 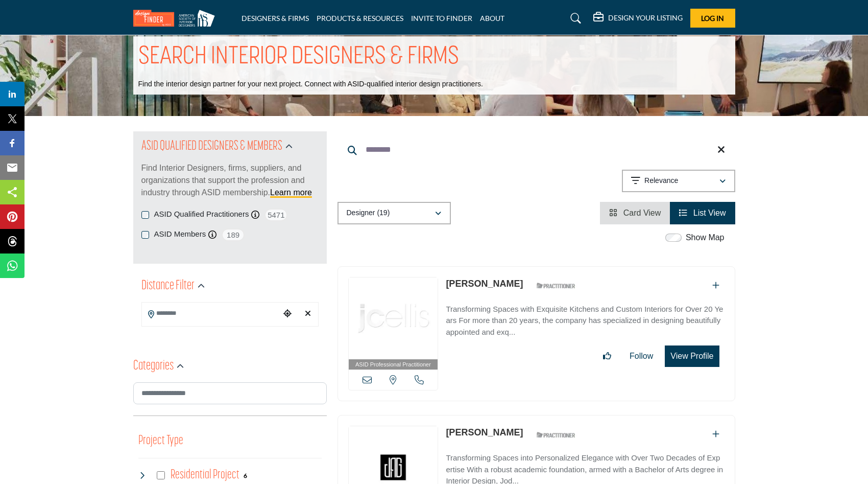 I want to click on h2: Categories, so click(x=153, y=366).